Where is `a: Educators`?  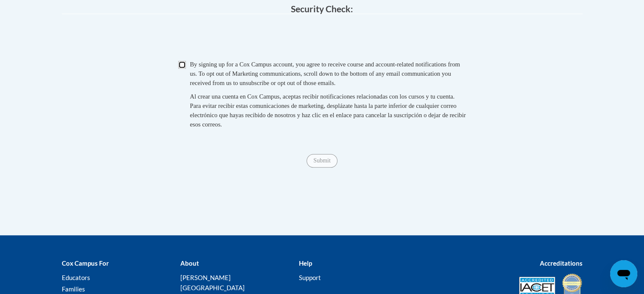
a: Educators is located at coordinates (76, 277).